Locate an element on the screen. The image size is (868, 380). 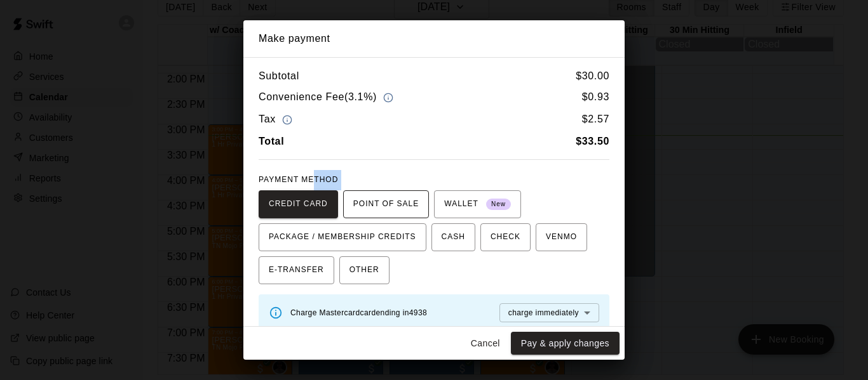
b: Total is located at coordinates (272, 141).